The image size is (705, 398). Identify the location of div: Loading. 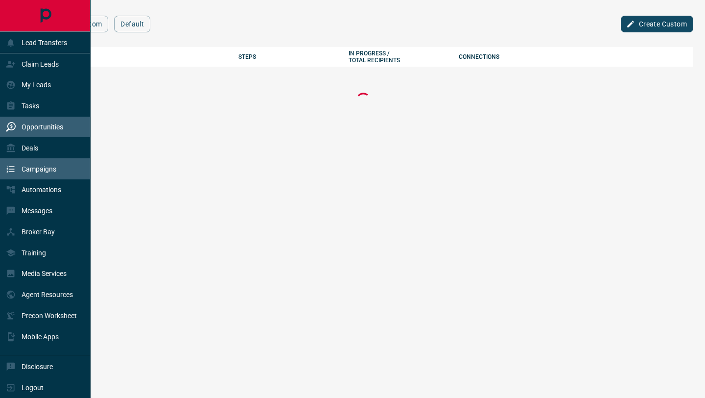
(363, 100).